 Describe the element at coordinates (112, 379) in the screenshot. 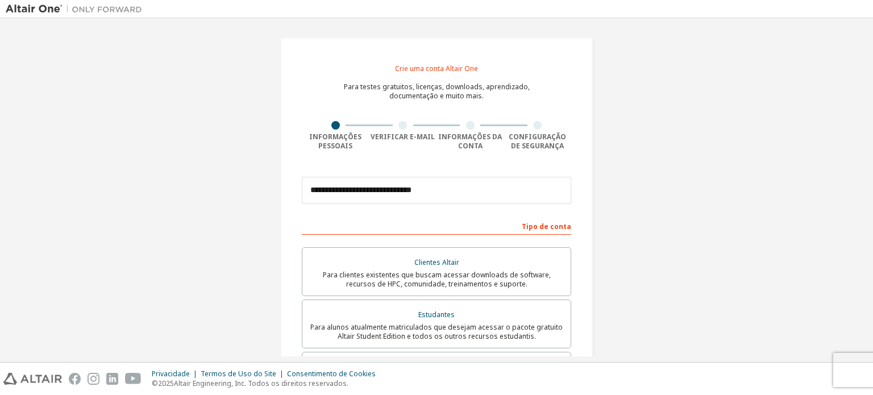

I see `img: linkedin.svg` at that location.